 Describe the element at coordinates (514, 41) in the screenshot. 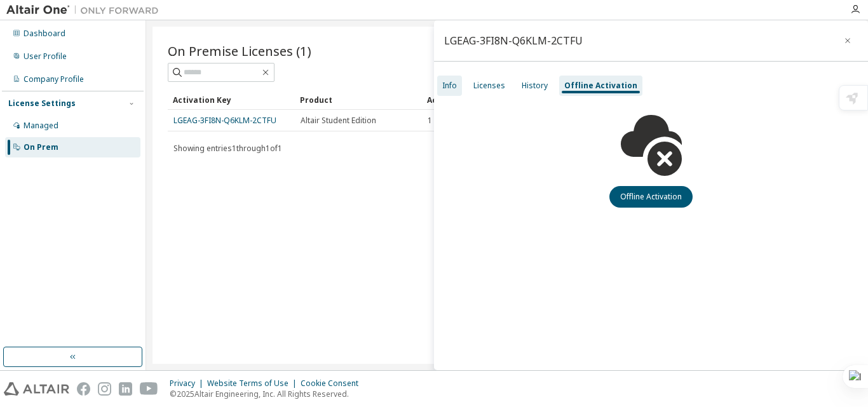

I see `div: LGEAG-3FI8N-Q6KLM-2CTFU` at that location.